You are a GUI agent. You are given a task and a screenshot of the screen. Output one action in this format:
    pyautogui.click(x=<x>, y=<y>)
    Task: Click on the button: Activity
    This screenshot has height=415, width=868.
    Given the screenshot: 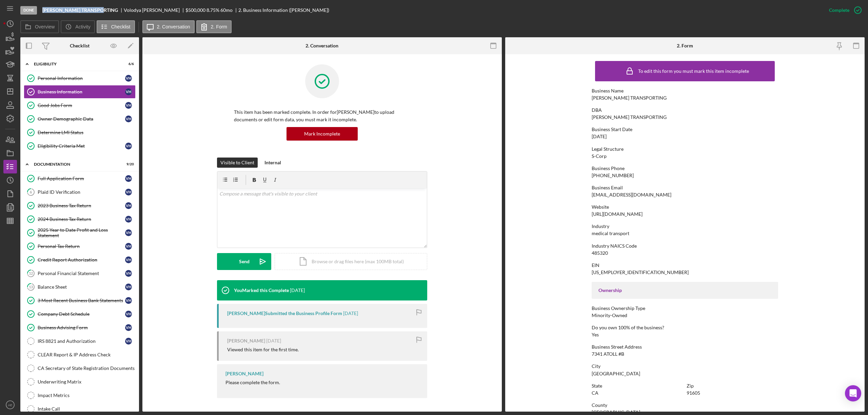 What is the action you would take?
    pyautogui.click(x=78, y=27)
    